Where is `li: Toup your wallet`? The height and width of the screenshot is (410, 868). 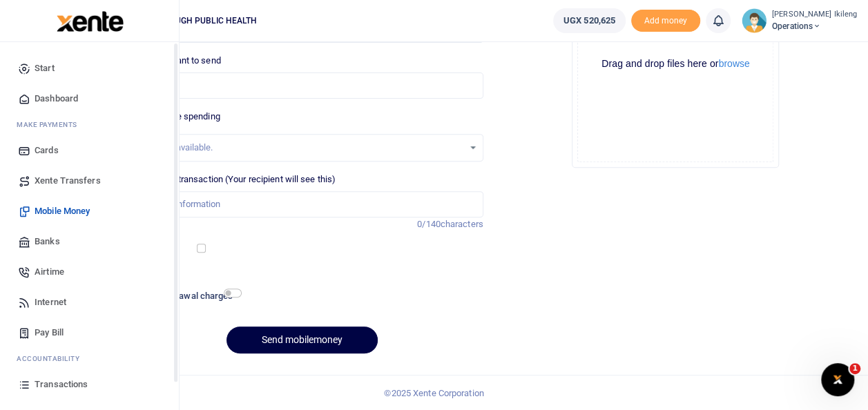 li: Toup your wallet is located at coordinates (666, 21).